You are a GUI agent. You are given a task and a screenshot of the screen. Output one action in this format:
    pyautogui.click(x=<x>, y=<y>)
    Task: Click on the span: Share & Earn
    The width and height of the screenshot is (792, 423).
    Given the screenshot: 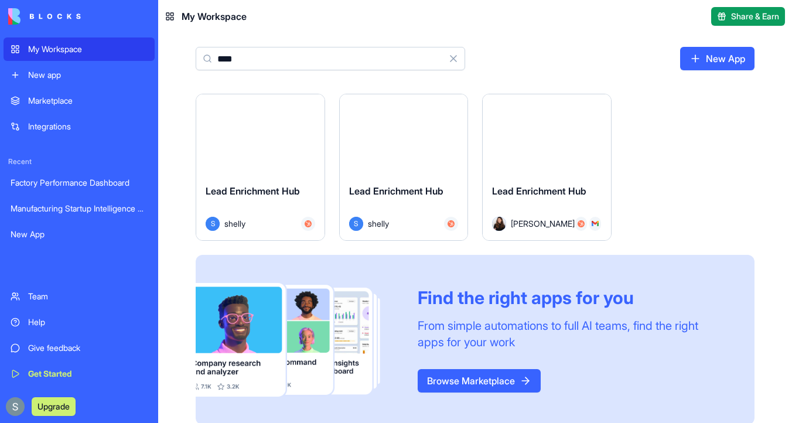 What is the action you would take?
    pyautogui.click(x=755, y=16)
    